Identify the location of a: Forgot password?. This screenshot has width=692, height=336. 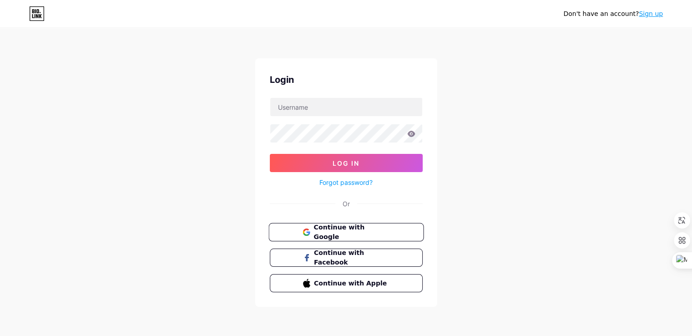
(346, 182).